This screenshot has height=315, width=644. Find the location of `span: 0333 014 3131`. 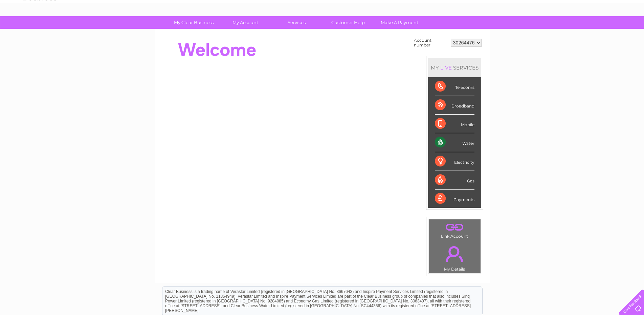

span: 0333 014 3131 is located at coordinates (540, 8).